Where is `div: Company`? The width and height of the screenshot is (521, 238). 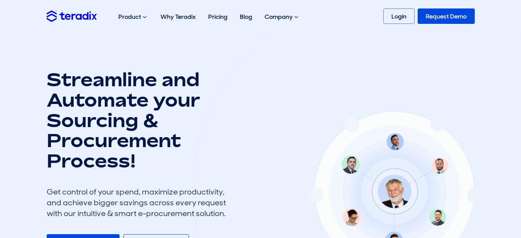 div: Company is located at coordinates (282, 17).